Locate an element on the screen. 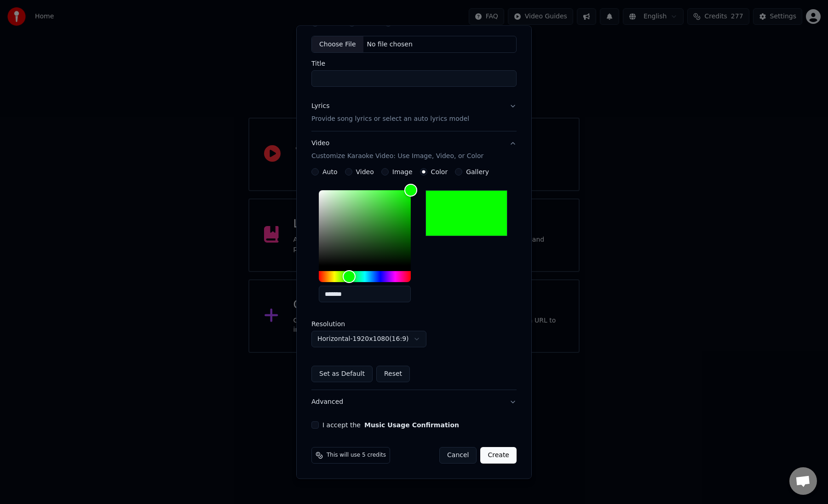  div: Lyrics is located at coordinates (320, 107).